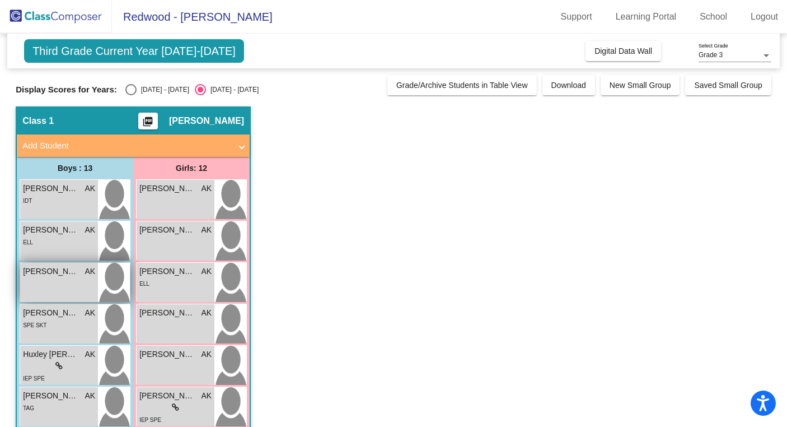 The height and width of the screenshot is (427, 787). Describe the element at coordinates (133, 146) in the screenshot. I see `mat-expansion-panel-header: Add Student` at that location.